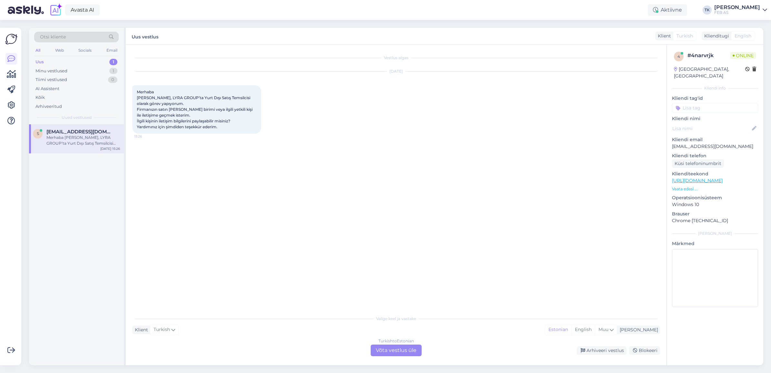 The height and width of the screenshot is (373, 771). Describe the element at coordinates (59, 50) in the screenshot. I see `div: Web` at that location.